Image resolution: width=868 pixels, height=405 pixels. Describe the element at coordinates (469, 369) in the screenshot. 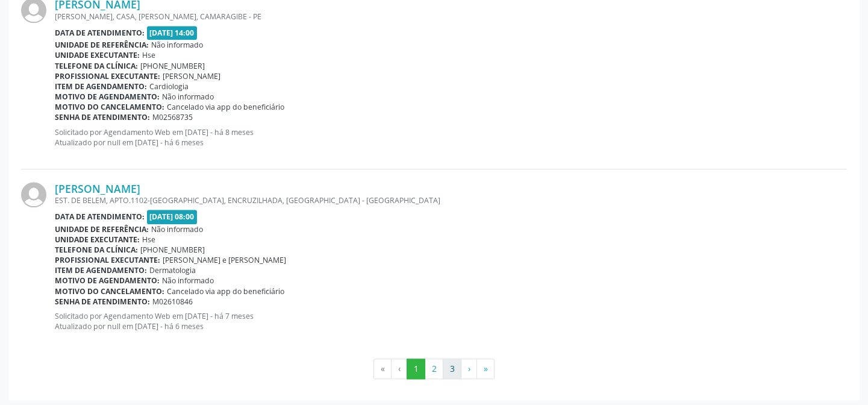

I see `button: Go to next page` at that location.